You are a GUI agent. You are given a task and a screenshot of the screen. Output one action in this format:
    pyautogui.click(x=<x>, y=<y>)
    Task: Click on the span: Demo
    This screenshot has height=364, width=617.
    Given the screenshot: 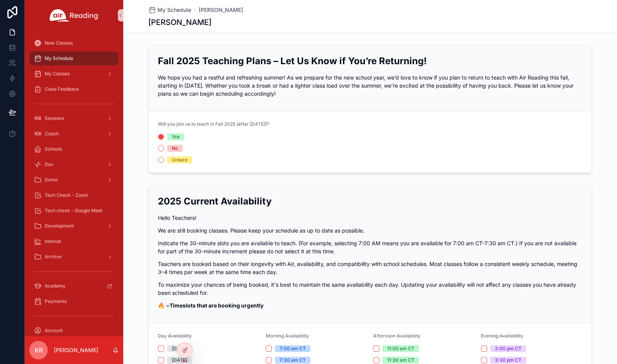 What is the action you would take?
    pyautogui.click(x=51, y=180)
    